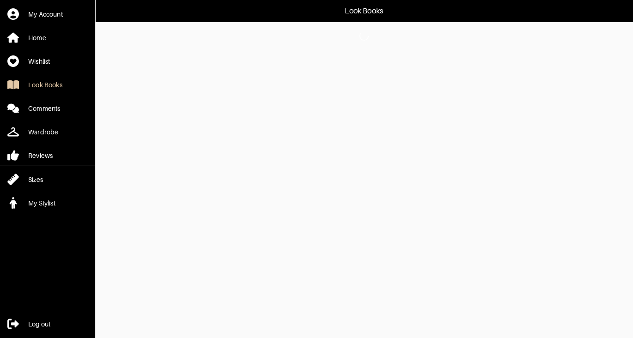 This screenshot has height=338, width=633. What do you see at coordinates (40, 156) in the screenshot?
I see `div: Reviews` at bounding box center [40, 156].